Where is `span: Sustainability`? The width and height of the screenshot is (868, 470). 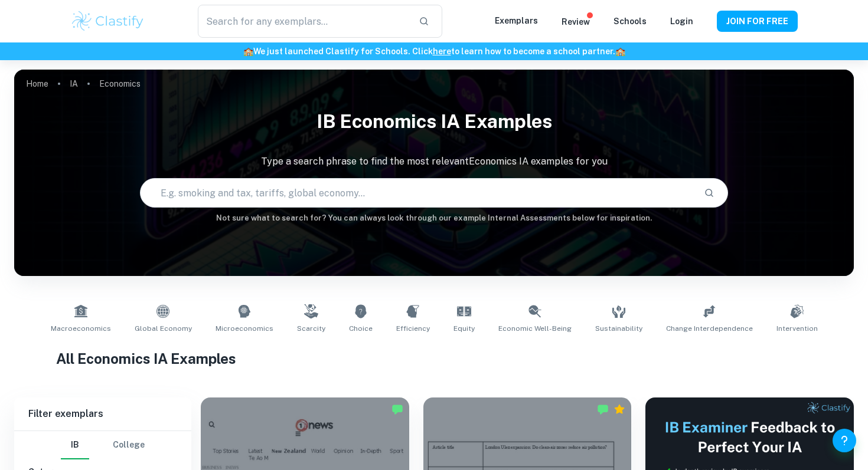
span: Sustainability is located at coordinates (618, 328).